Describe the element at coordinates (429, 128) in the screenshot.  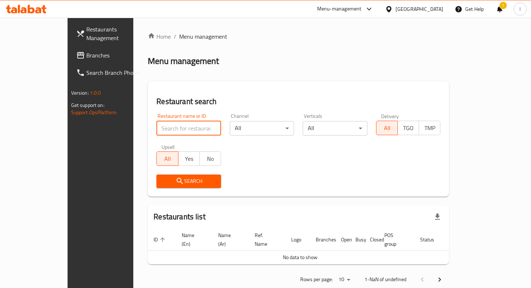
I see `span: TMP` at that location.